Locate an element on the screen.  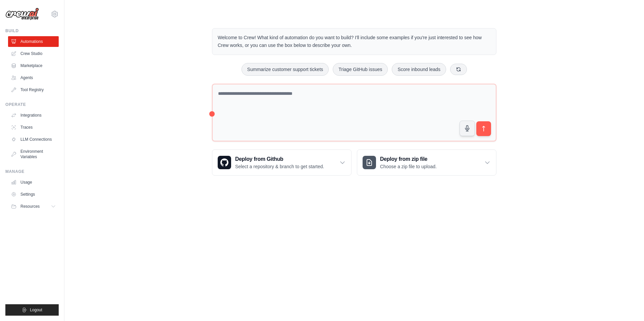
a: Usage is located at coordinates (33, 183).